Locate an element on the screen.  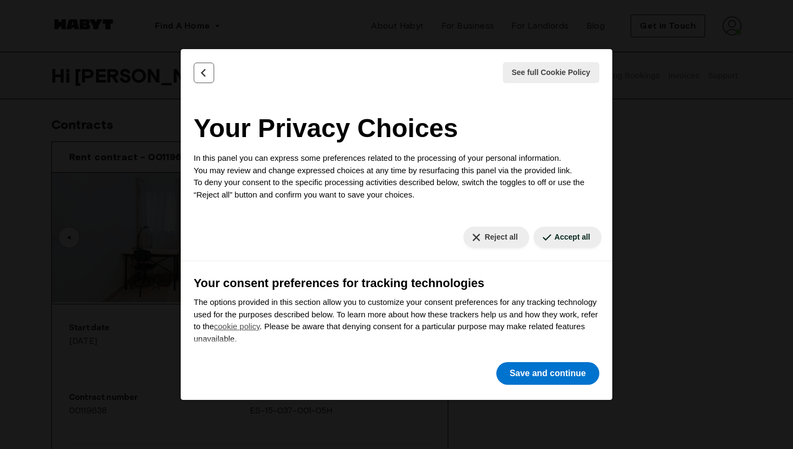
p: In this panel you can express some preferences related to the processing of your personal informa... is located at coordinates (396, 176).